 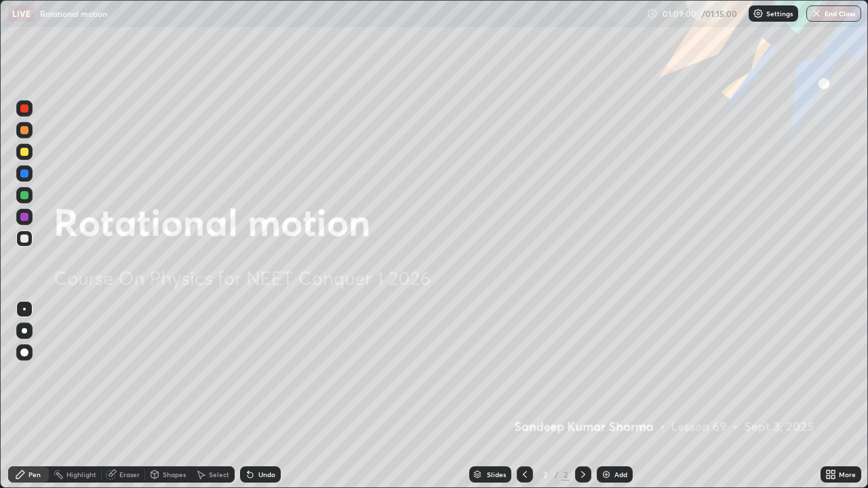 I want to click on div: Slides, so click(x=497, y=475).